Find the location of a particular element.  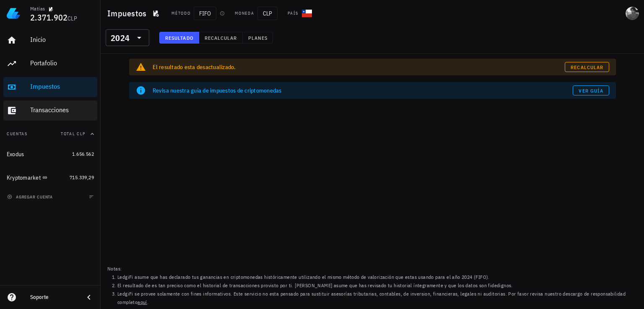

a: Exodus 1.656.562 is located at coordinates (50, 154).